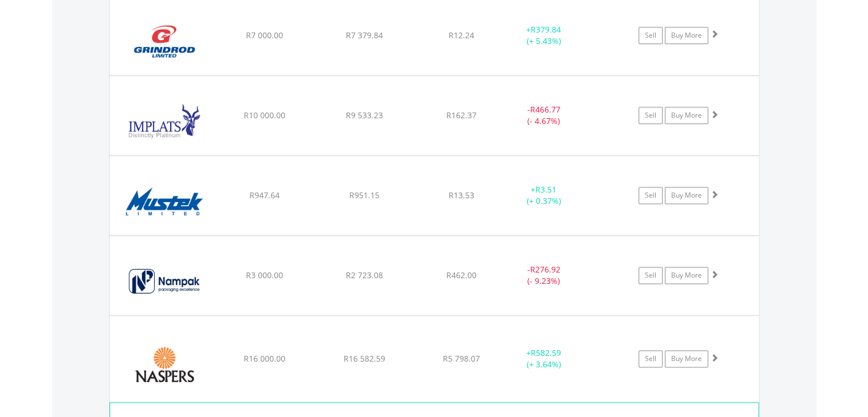 The image size is (868, 417). I want to click on div: + (+ 5.43%), so click(544, 36).